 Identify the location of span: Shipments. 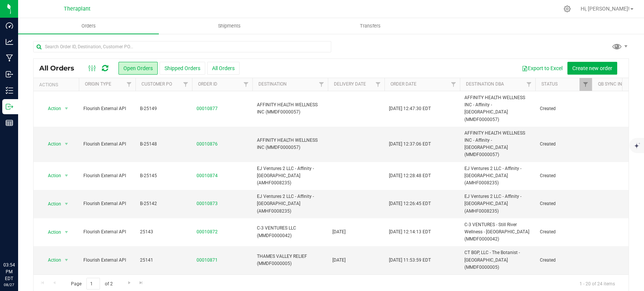
(229, 26).